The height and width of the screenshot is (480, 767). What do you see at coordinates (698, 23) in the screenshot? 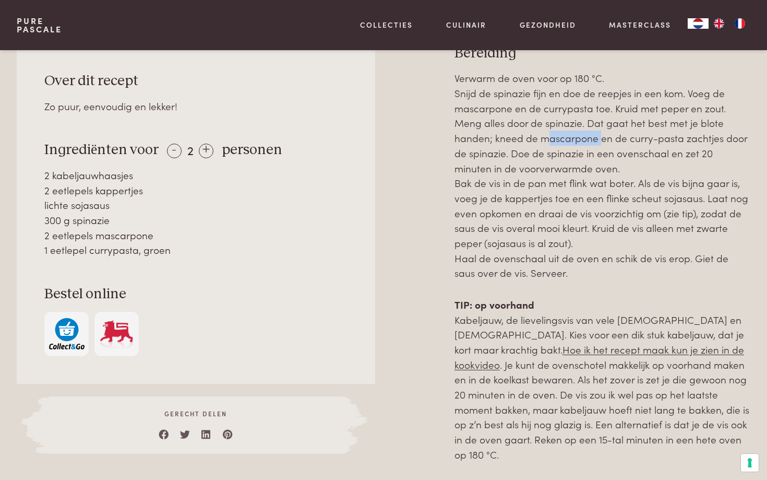
I see `div: Language` at bounding box center [698, 23].